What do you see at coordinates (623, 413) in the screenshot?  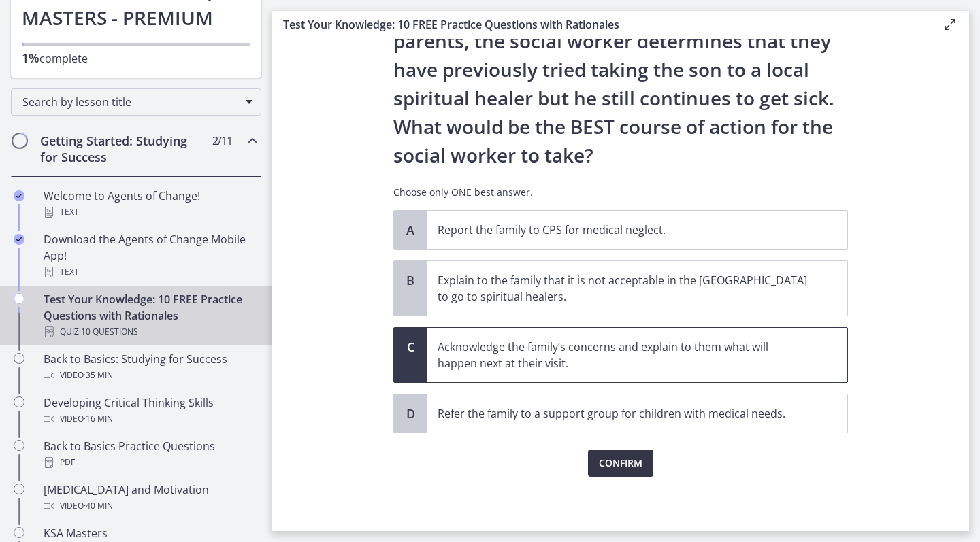 I see `p: Refer the family to a support group for children with medical needs.` at bounding box center [623, 413].